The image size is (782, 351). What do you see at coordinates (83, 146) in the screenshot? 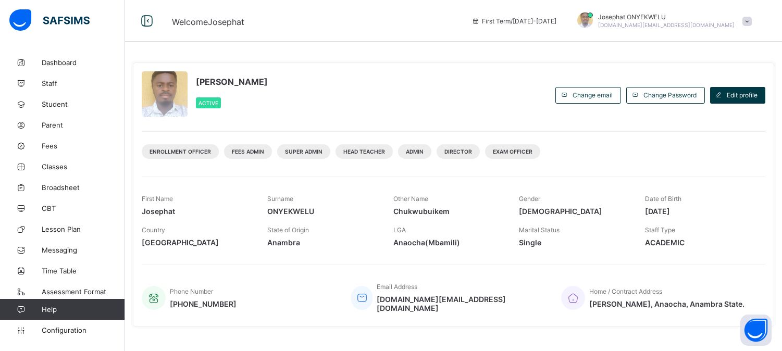
I see `span: Fees` at bounding box center [83, 146].